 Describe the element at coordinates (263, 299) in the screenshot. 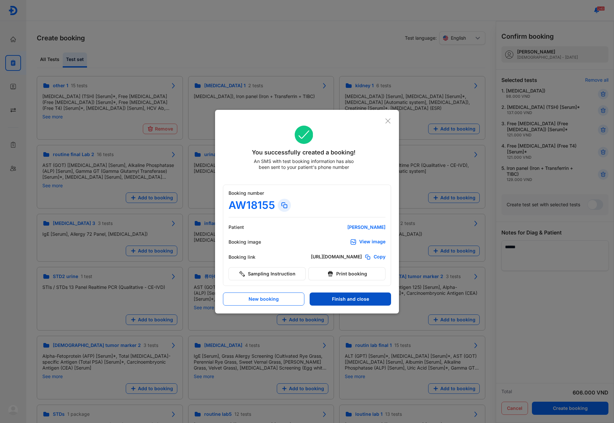

I see `button: New booking` at that location.